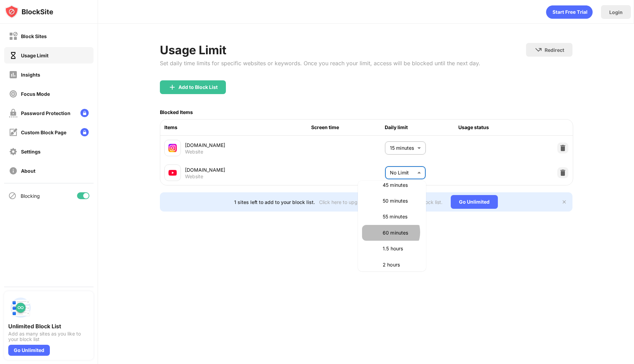 The width and height of the screenshot is (634, 364). Describe the element at coordinates (400, 265) in the screenshot. I see `p: 2 hours` at that location.